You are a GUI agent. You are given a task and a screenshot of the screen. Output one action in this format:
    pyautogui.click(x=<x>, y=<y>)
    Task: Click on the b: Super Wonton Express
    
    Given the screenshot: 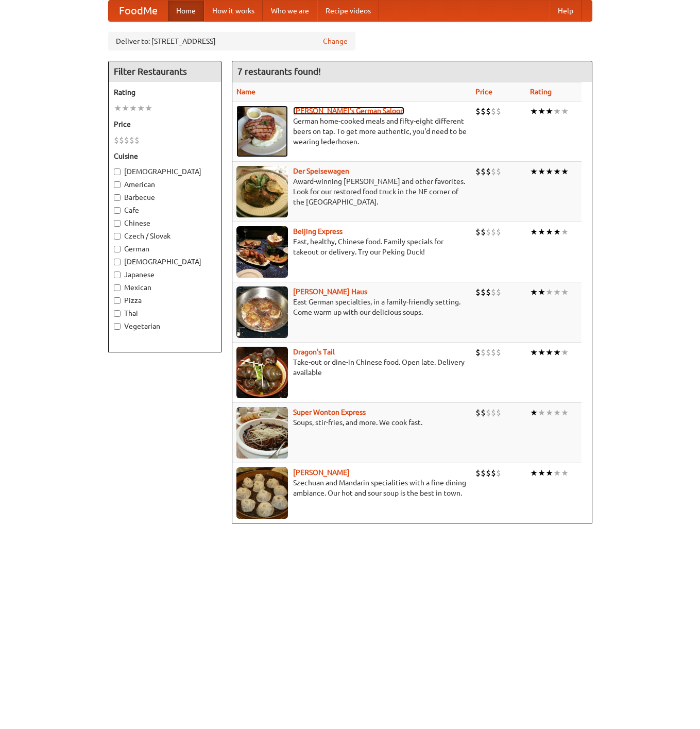 What is the action you would take?
    pyautogui.click(x=329, y=412)
    